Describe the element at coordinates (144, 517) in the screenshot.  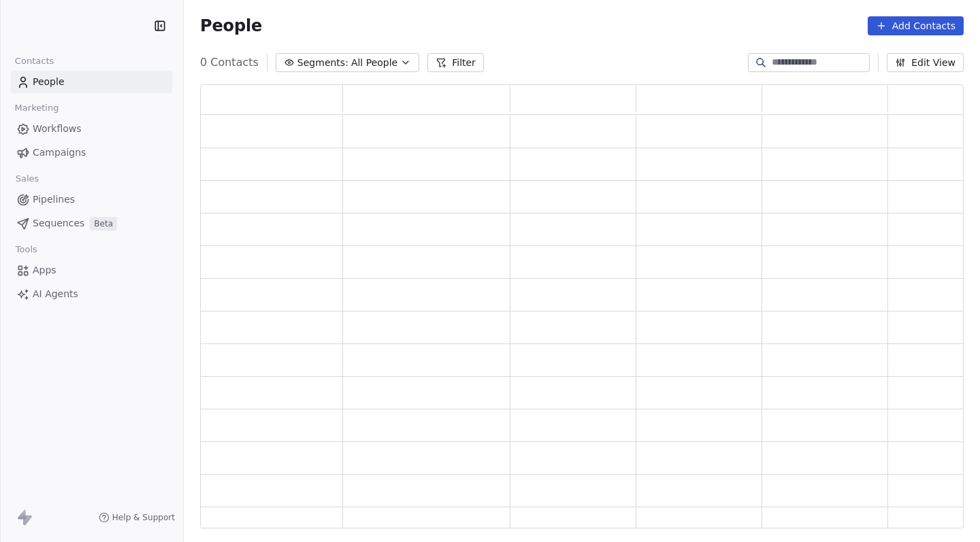
I see `span: Help & Support` at that location.